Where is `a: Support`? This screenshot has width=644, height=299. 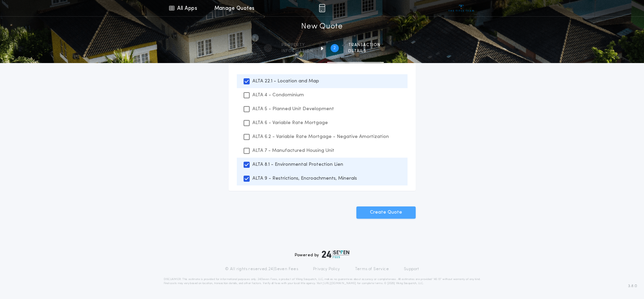
a: Support is located at coordinates (411, 269).